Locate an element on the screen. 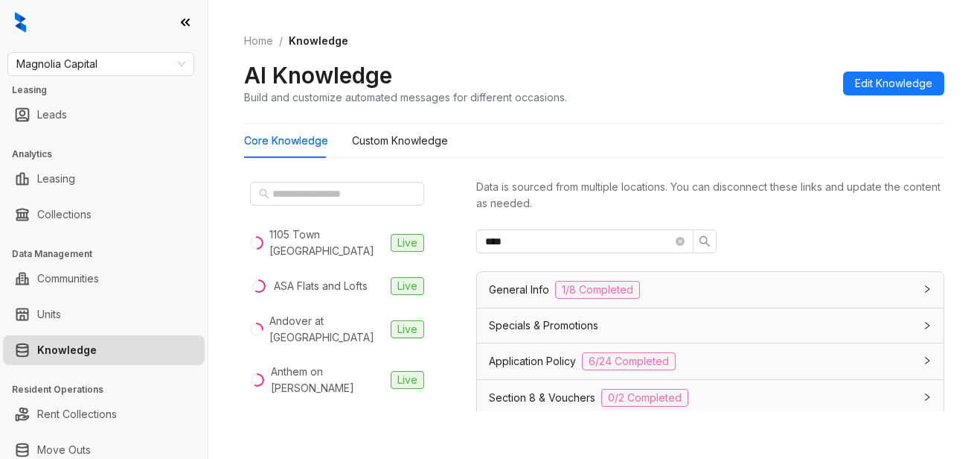  span: Section 8 & Vouchers is located at coordinates (542, 398).